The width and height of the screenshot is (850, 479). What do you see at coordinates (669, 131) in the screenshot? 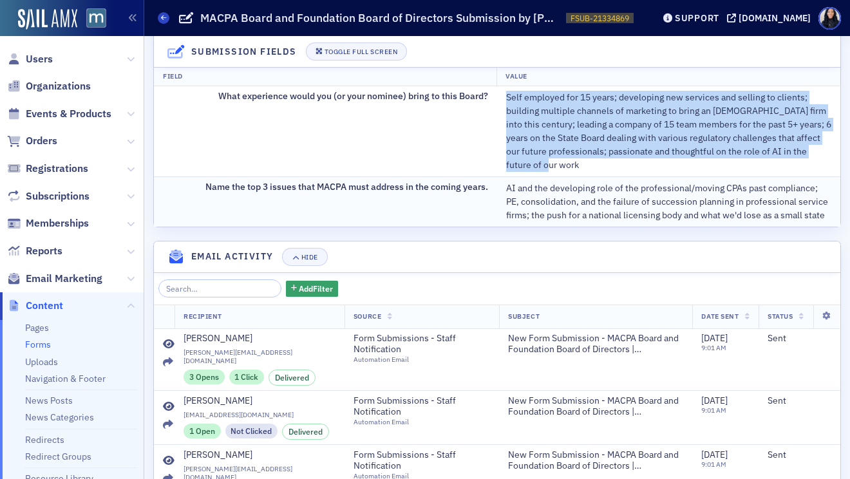
I see `div: Self employed for 15 years; developing new services and selling to clients; building multiple cha...` at bounding box center [669, 131].